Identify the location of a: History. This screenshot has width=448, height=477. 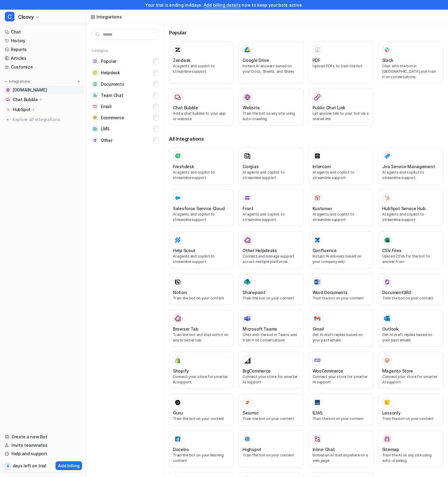
(43, 41).